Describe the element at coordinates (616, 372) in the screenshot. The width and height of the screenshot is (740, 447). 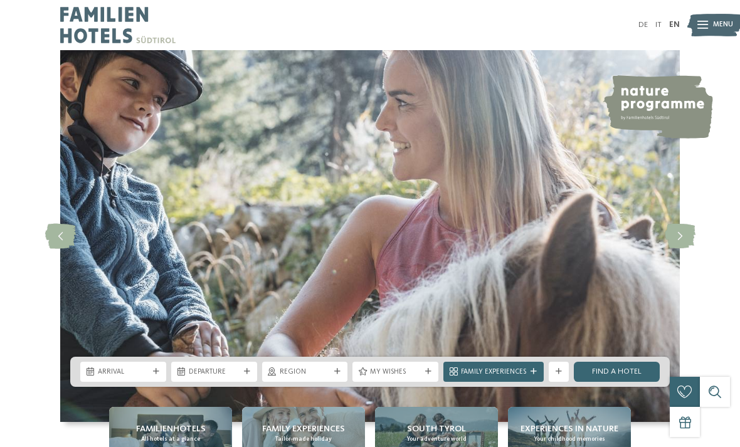
I see `a: Find a hotel` at that location.